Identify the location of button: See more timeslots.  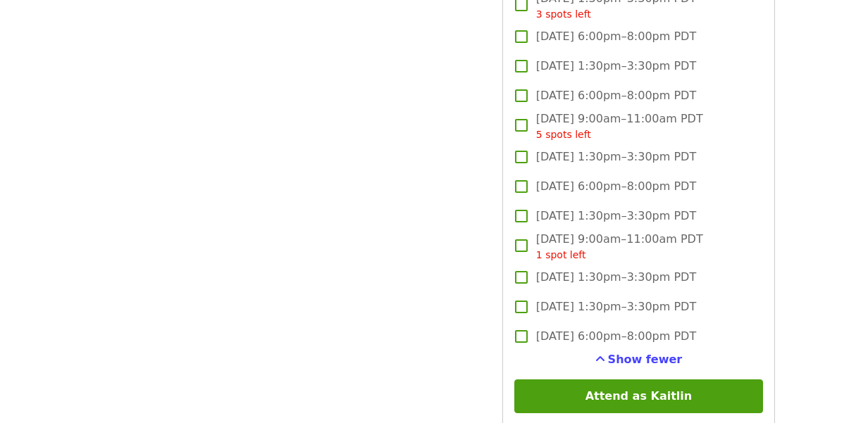
(639, 359).